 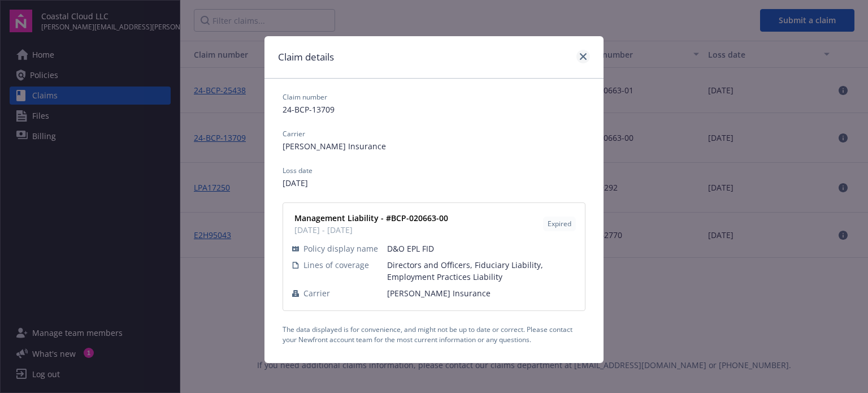 What do you see at coordinates (306, 57) in the screenshot?
I see `h1: Claim details` at bounding box center [306, 57].